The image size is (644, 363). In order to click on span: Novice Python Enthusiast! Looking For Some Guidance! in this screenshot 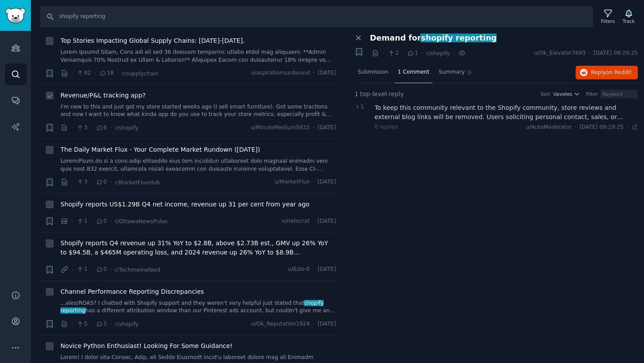, I will do `click(147, 346)`.